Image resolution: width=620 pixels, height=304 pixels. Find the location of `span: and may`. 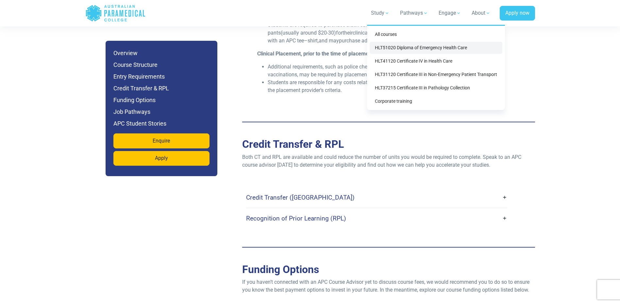

span: and may is located at coordinates (329, 41).